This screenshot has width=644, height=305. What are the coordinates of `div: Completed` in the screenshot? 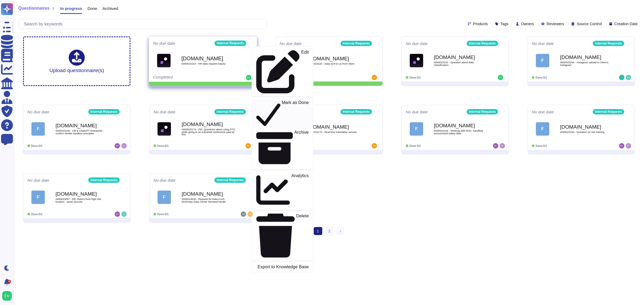 It's located at (186, 78).